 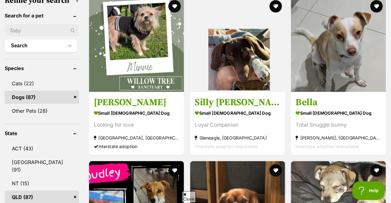 What do you see at coordinates (42, 68) in the screenshot?
I see `header: Species` at bounding box center [42, 68].